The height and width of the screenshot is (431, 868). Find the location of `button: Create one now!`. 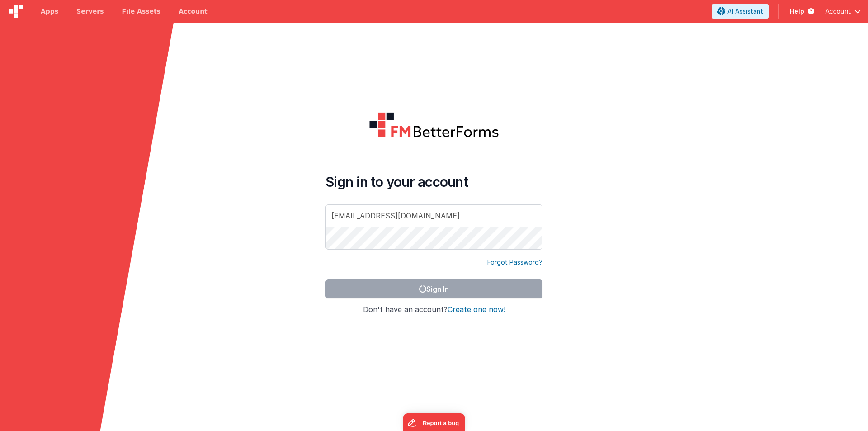

button: Create one now! is located at coordinates (476, 310).